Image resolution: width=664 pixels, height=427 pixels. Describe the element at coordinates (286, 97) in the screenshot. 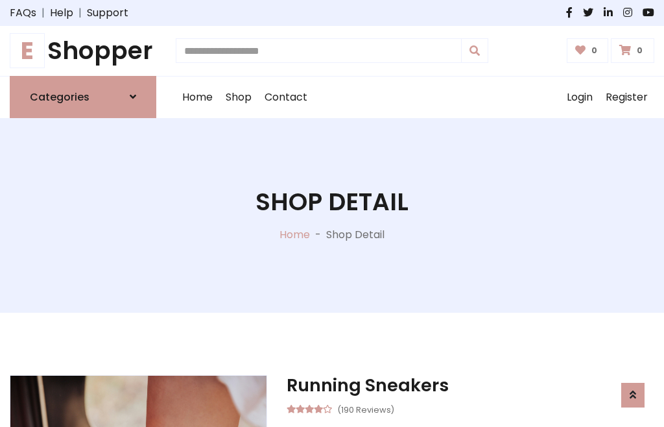

I see `a: Contact` at that location.